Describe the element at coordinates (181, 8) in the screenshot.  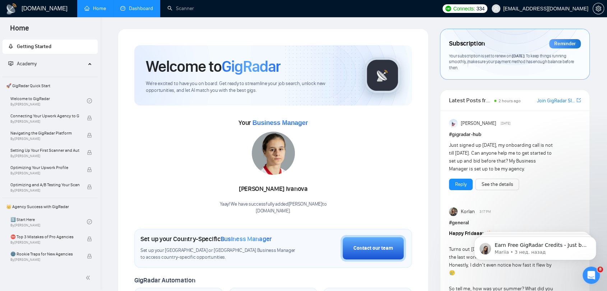
I see `a: searchScanner` at that location.